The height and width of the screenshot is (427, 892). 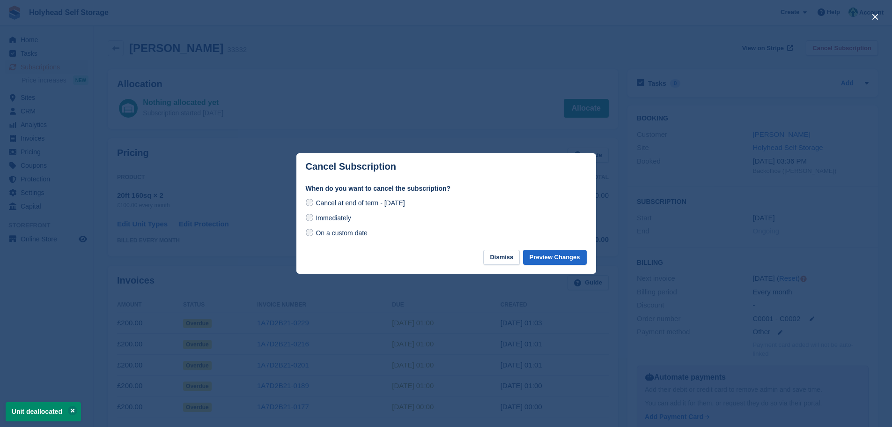 I want to click on span: Immediately, so click(x=333, y=218).